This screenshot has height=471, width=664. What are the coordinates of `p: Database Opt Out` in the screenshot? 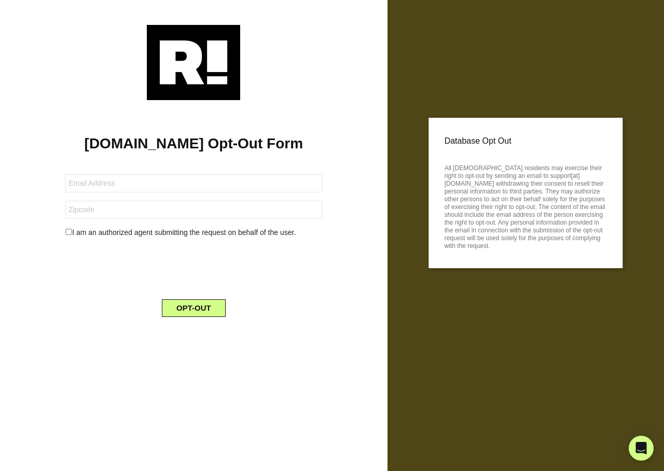 It's located at (525, 141).